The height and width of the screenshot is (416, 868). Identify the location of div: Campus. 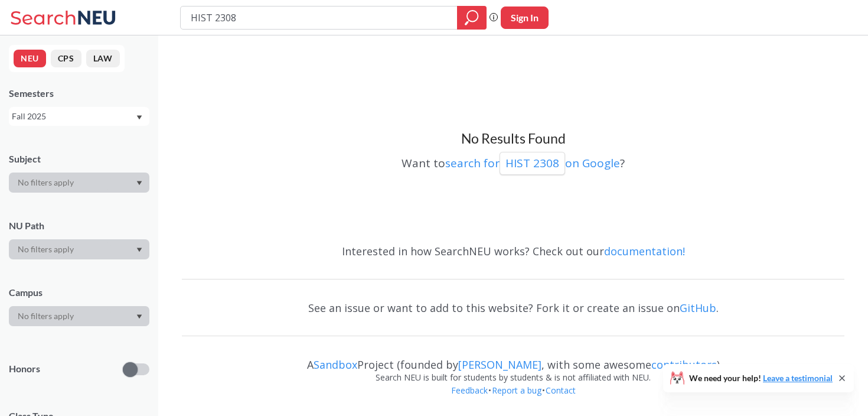
(79, 293).